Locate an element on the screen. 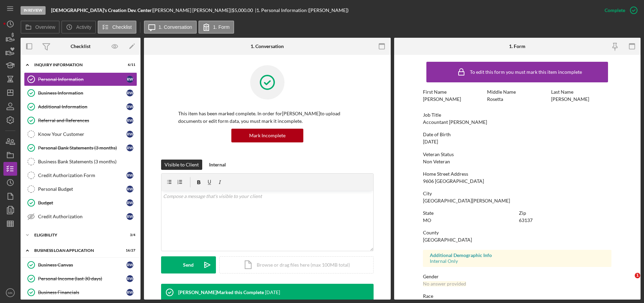 The image size is (644, 303). button: Checklist is located at coordinates (117, 27).